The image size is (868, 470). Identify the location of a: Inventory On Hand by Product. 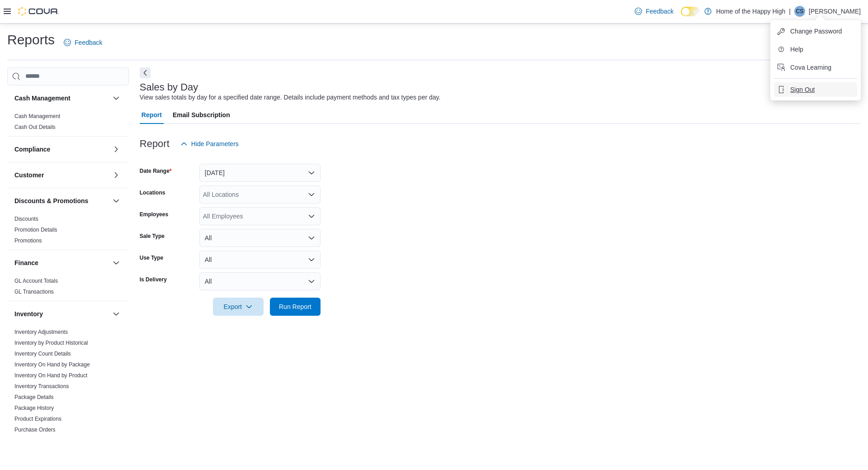
(51, 375).